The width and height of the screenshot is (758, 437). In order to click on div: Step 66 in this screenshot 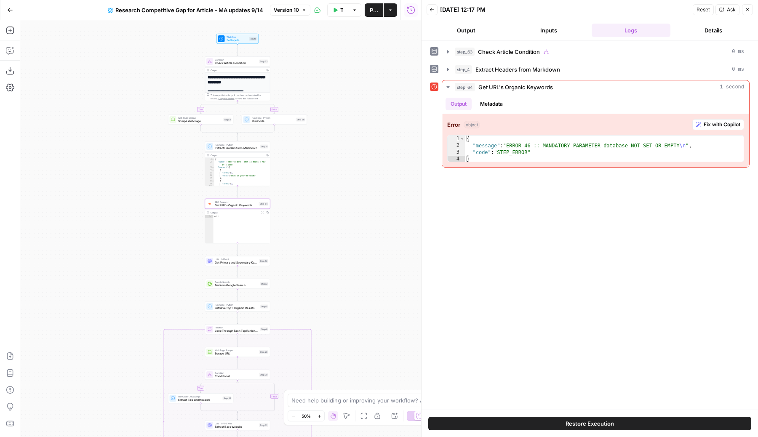, I will do `click(301, 120)`.